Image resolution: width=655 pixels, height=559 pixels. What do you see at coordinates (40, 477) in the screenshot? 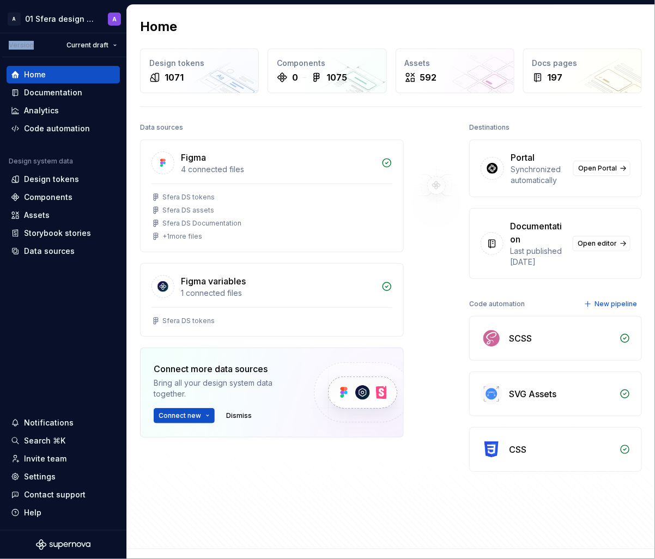
I see `div: Settings` at bounding box center [40, 477].